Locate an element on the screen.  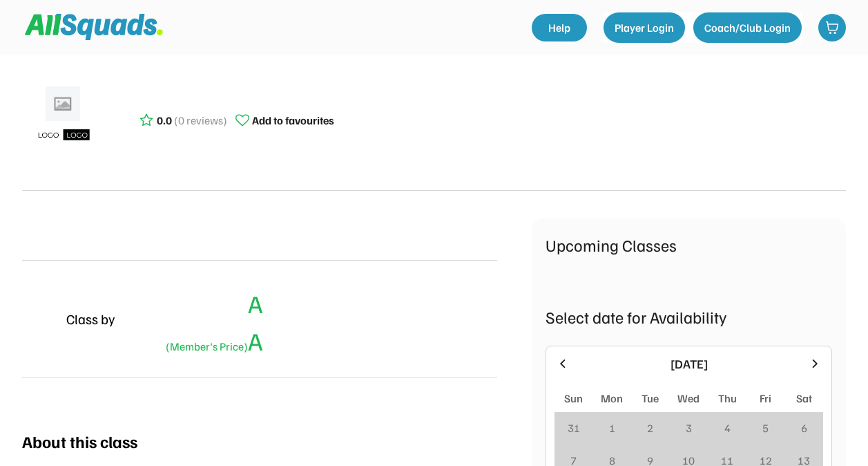
div: Mon is located at coordinates (612, 398).